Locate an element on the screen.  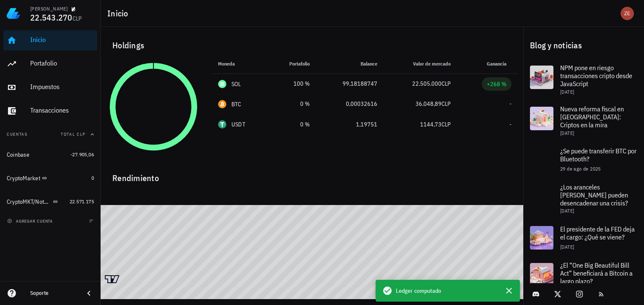
span: 29 de ago de 2025 is located at coordinates (580, 169).